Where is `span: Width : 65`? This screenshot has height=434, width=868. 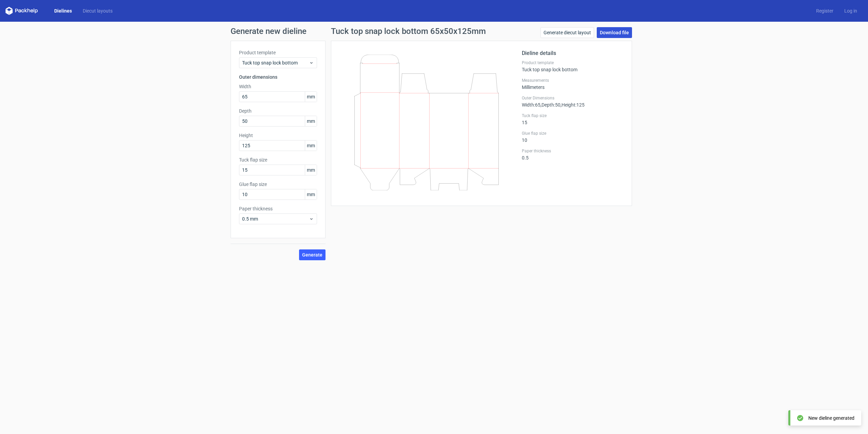 span: Width : 65 is located at coordinates (531, 105).